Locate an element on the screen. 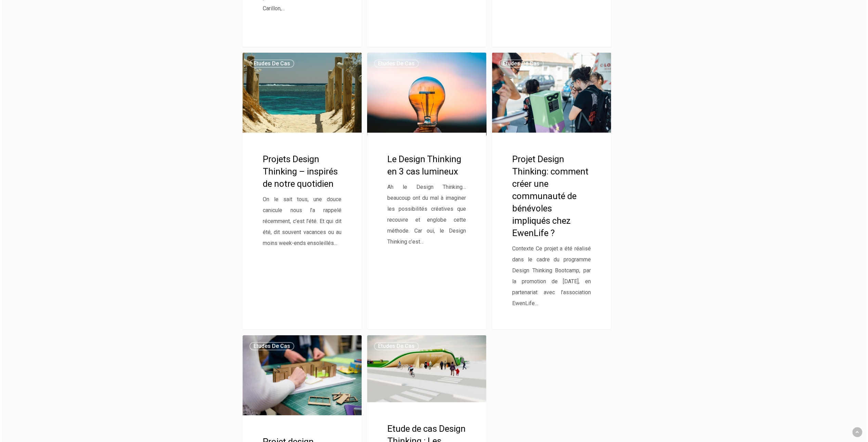 Image resolution: width=868 pixels, height=442 pixels. a: Projets Design Thinking – inspirés de notre quotidien is located at coordinates (302, 191).